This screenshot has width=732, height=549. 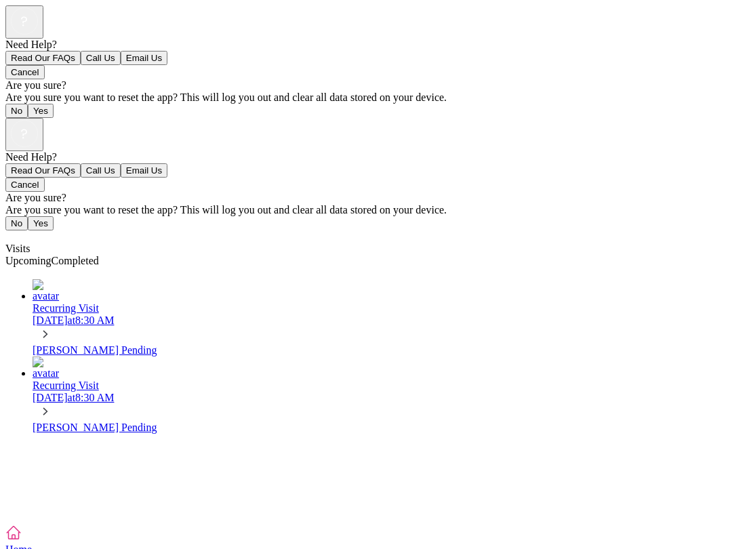 I want to click on span: Upcoming, so click(x=28, y=260).